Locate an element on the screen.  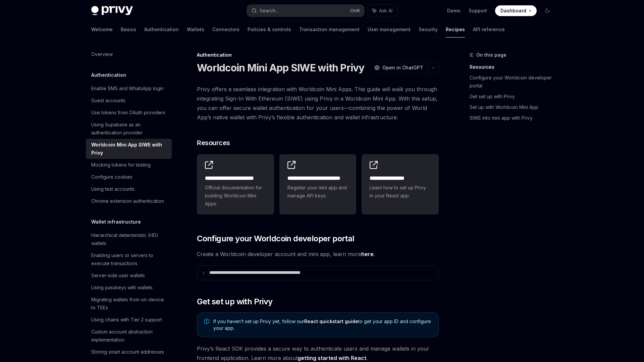
a: Storing smart account addresses is located at coordinates (129, 352).